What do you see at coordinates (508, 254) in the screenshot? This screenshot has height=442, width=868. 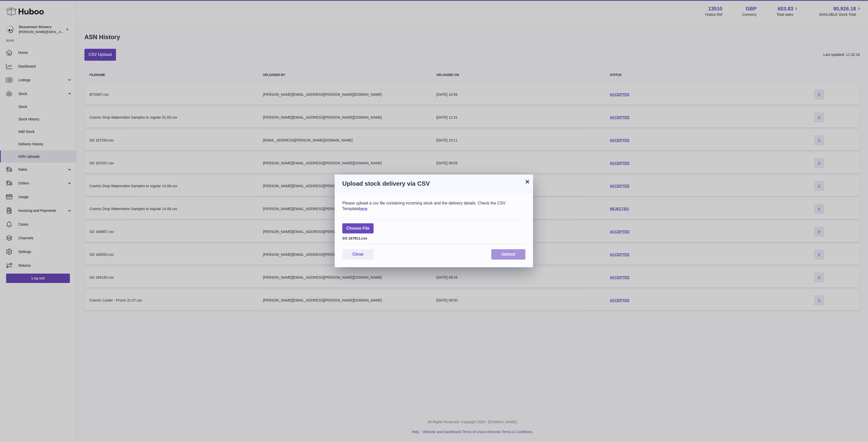 I see `button: Upload` at bounding box center [508, 254].